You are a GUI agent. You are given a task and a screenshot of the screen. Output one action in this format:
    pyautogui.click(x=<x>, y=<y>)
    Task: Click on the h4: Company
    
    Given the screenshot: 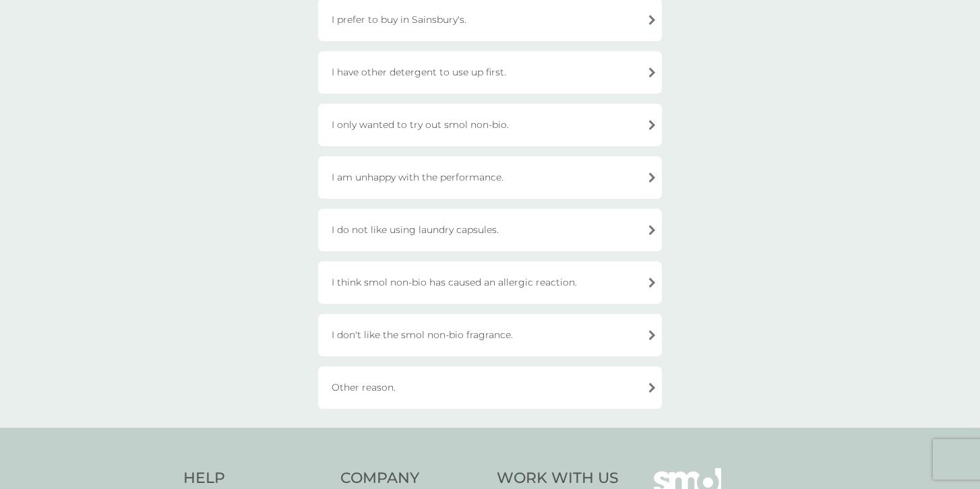 What is the action you would take?
    pyautogui.click(x=412, y=479)
    